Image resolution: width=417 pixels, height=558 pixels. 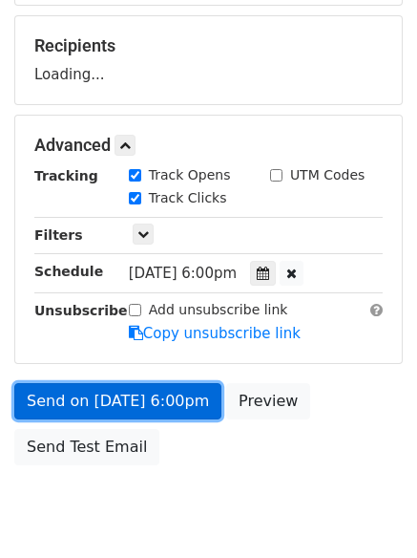 I want to click on h5: Advanced, so click(x=208, y=145).